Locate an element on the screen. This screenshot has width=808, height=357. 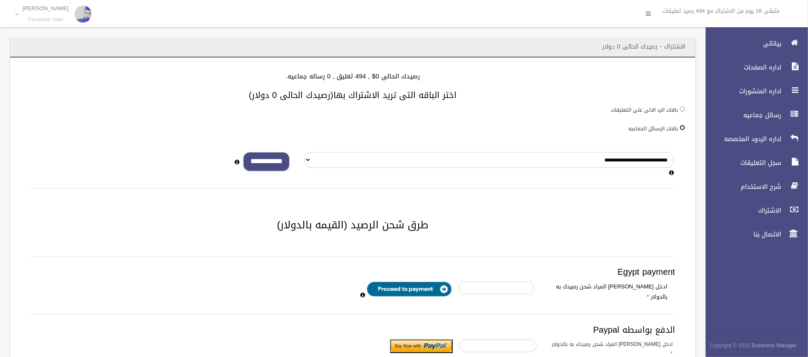
a: اداره الردود المخصصه is located at coordinates (753, 139).